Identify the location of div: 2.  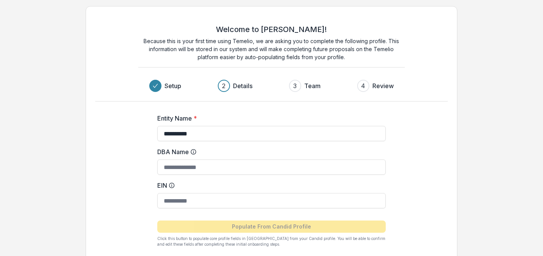
(224, 86).